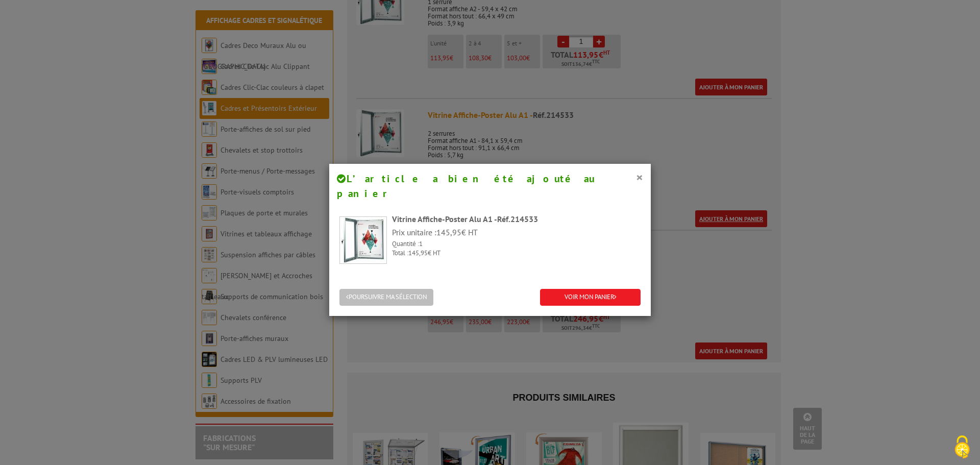 The height and width of the screenshot is (465, 980). What do you see at coordinates (421, 243) in the screenshot?
I see `span: 1` at bounding box center [421, 243].